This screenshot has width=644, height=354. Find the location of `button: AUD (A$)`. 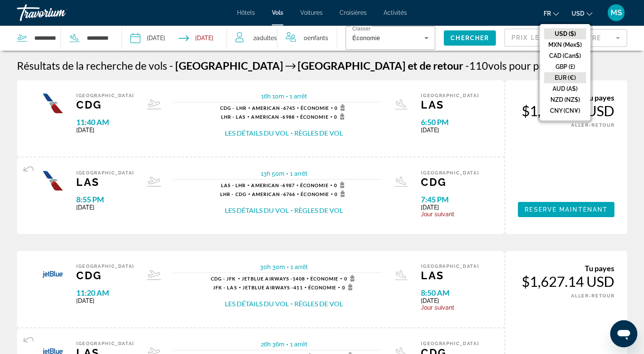

button: AUD (A$) is located at coordinates (565, 88).